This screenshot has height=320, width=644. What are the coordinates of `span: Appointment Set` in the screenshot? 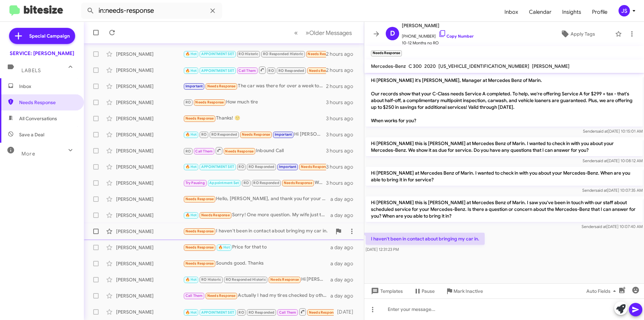 It's located at (224, 182).